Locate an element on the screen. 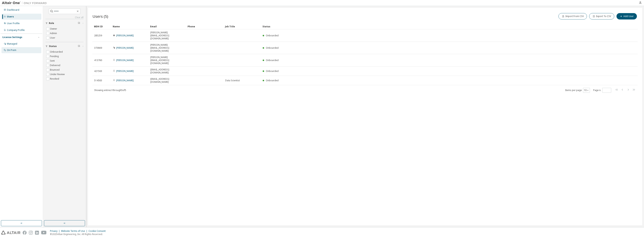 The image size is (644, 238). button: 10 is located at coordinates (587, 90).